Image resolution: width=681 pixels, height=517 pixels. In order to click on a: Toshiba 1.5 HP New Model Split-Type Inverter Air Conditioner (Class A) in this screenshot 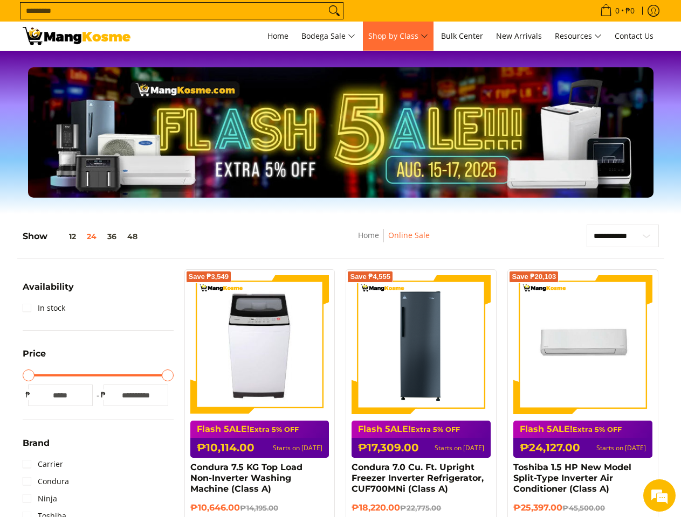, I will do `click(572, 478)`.